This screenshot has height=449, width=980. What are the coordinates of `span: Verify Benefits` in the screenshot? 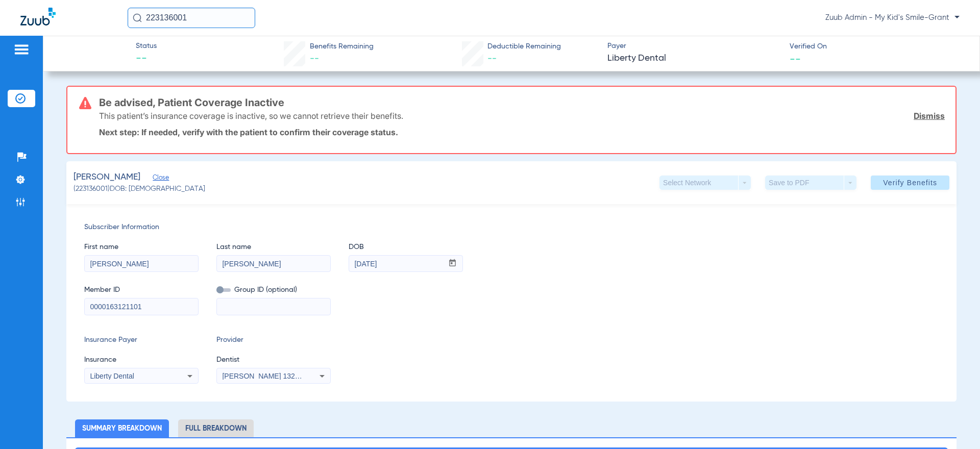 It's located at (910, 183).